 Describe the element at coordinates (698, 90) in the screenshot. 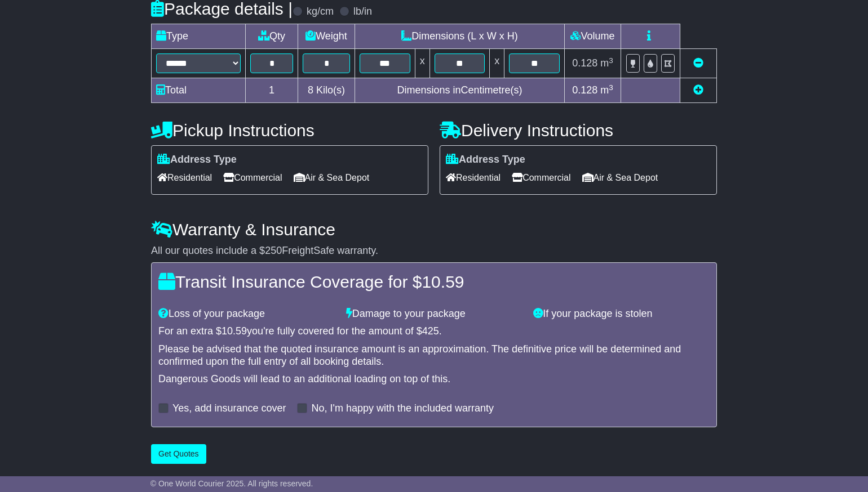

I see `a: Add new item` at that location.